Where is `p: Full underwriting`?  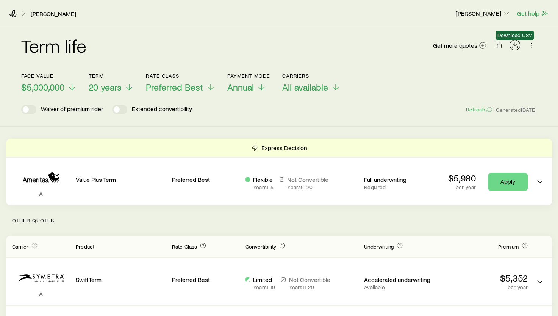
p: Full underwriting is located at coordinates (398, 180).